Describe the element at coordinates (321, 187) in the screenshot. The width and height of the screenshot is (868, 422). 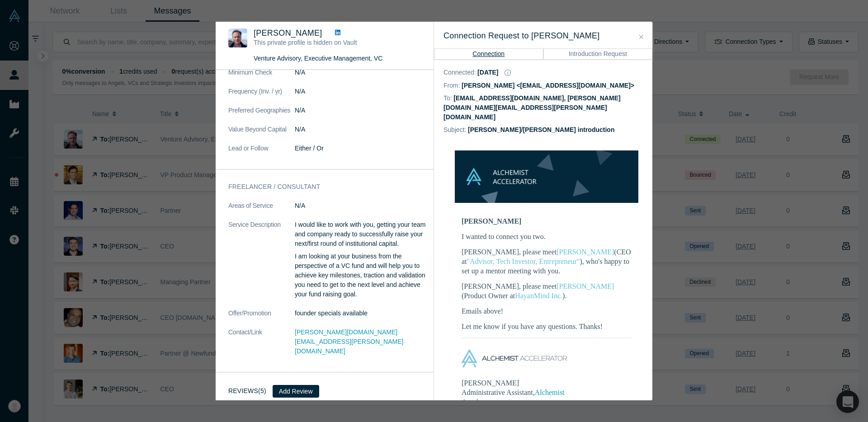
I see `h3: Freelancer / Consultant` at that location.